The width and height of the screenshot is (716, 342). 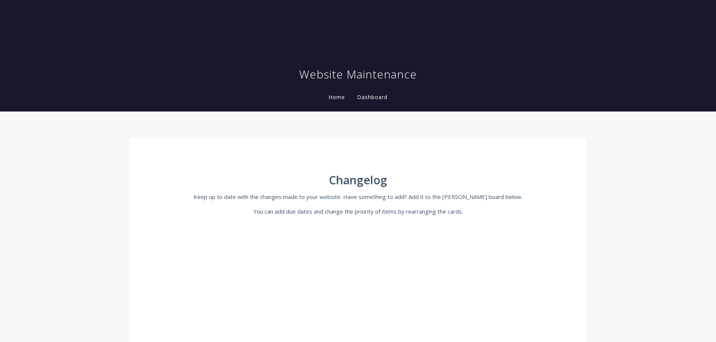 I want to click on h1: Changelog, so click(x=358, y=180).